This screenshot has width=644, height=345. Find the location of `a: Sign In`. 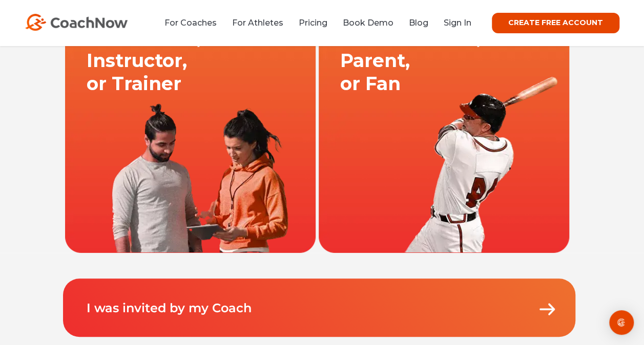

a: Sign In is located at coordinates (457, 22).